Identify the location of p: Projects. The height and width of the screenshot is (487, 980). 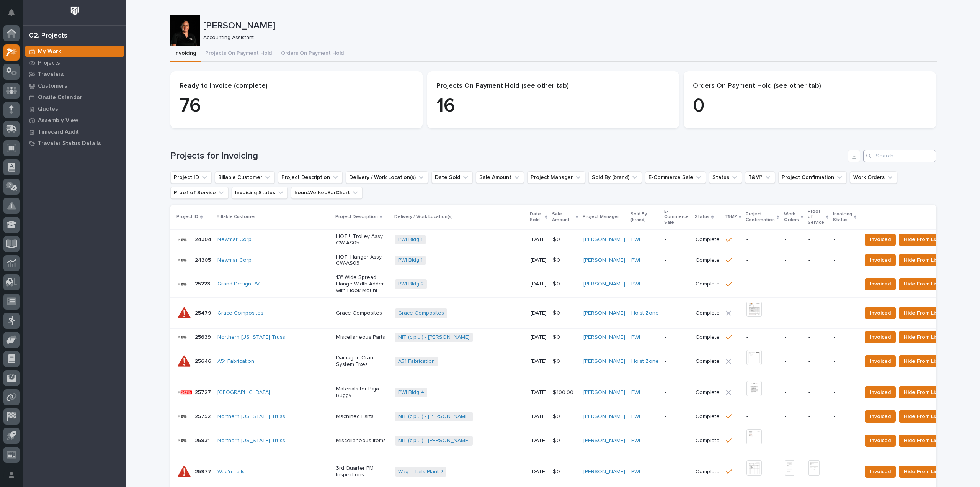
(49, 63).